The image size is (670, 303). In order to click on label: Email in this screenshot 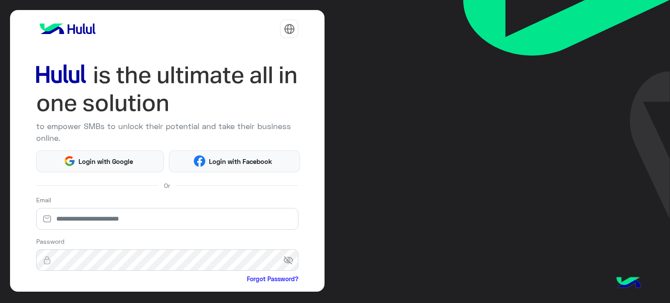, I will do `click(44, 200)`.